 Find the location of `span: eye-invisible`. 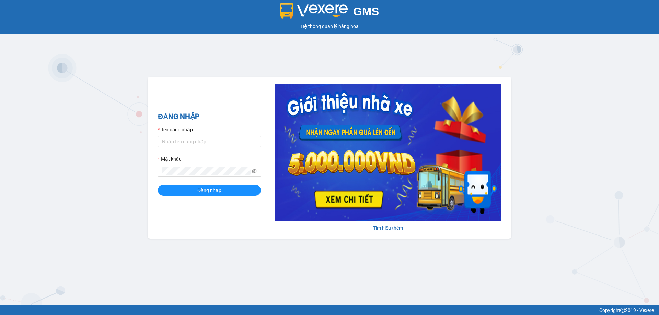

span: eye-invisible is located at coordinates (254, 171).